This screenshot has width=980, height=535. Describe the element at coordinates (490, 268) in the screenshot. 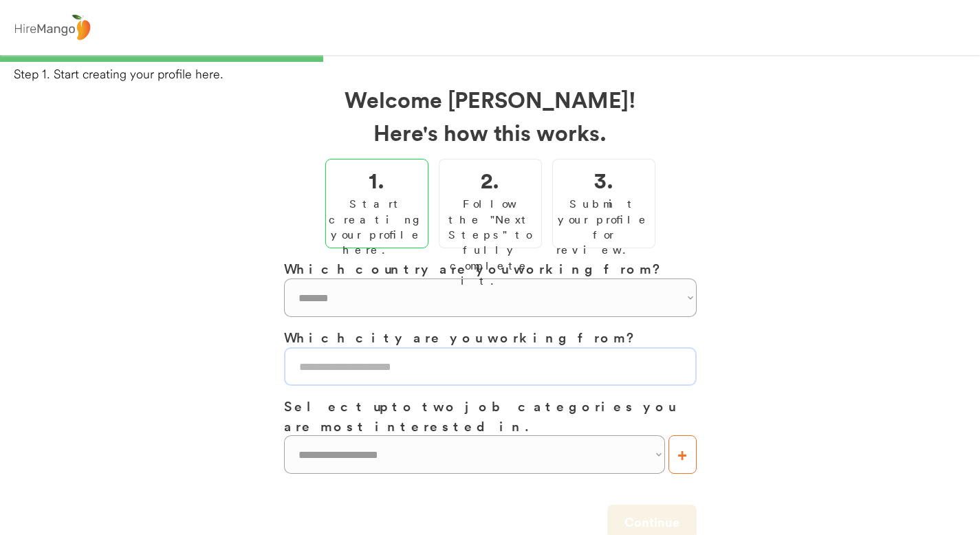

I see `h3: Which country are you working from?` at that location.